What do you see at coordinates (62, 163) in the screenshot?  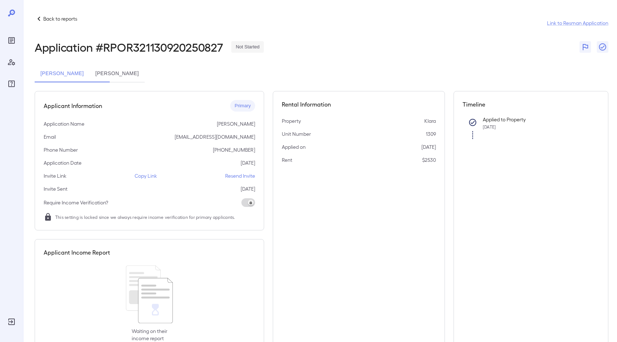 I see `p: Application Date` at bounding box center [62, 163].